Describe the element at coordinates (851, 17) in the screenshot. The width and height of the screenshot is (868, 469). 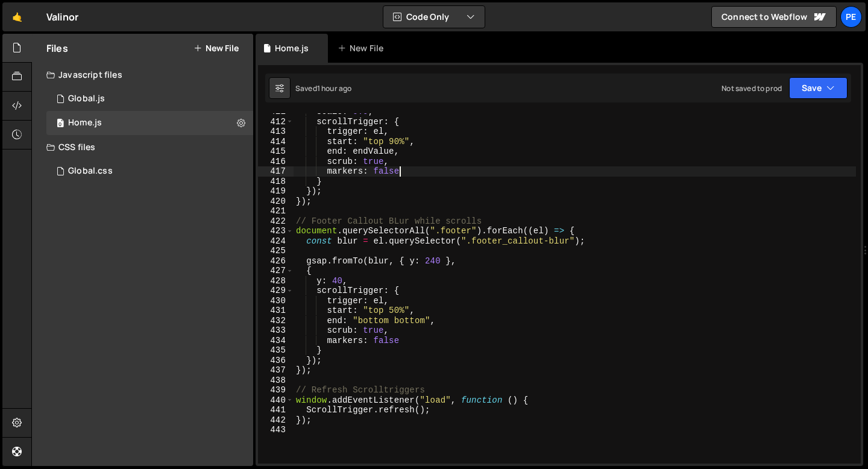
I see `a: Pe` at that location.